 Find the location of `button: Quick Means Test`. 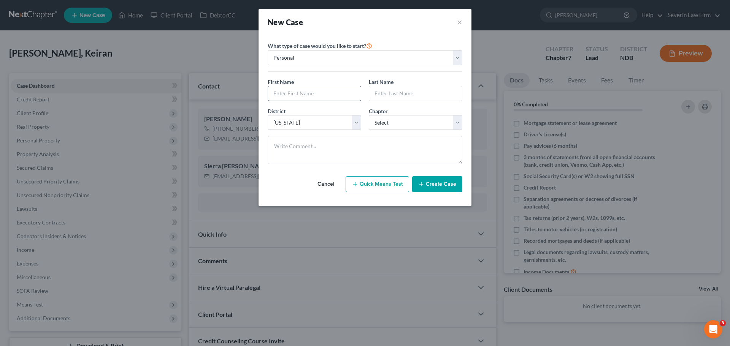

button: Quick Means Test is located at coordinates (377, 184).